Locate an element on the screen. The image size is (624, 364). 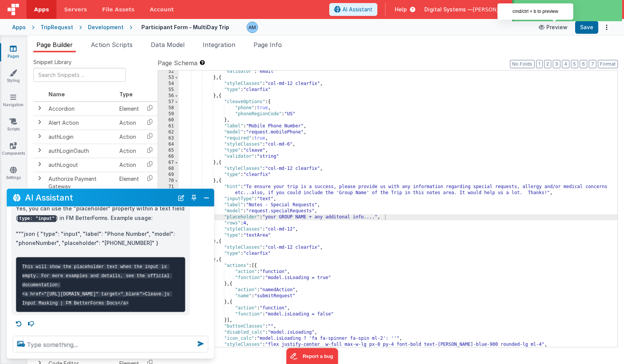
span: Digital Systems — is located at coordinates (448, 10).